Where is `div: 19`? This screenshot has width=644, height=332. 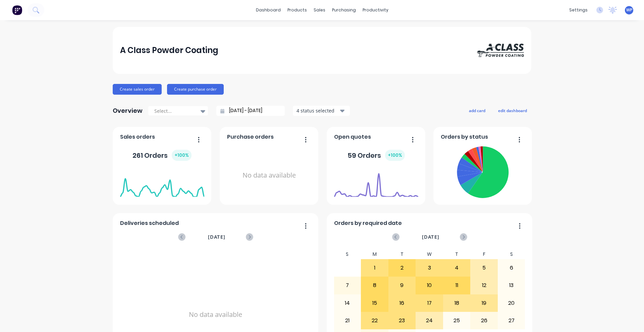
div: 19 is located at coordinates (484, 303).